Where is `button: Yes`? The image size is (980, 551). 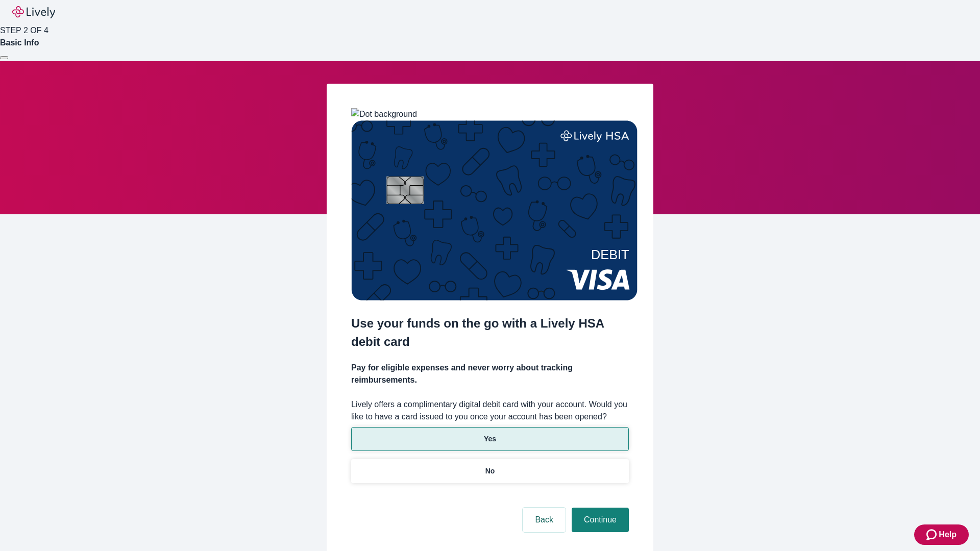 button: Yes is located at coordinates (490, 439).